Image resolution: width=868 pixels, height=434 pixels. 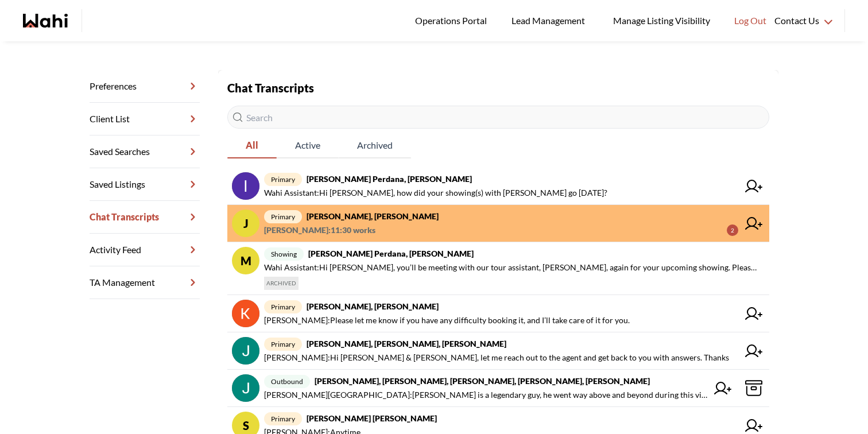 I want to click on a: Preferences, so click(x=144, y=86).